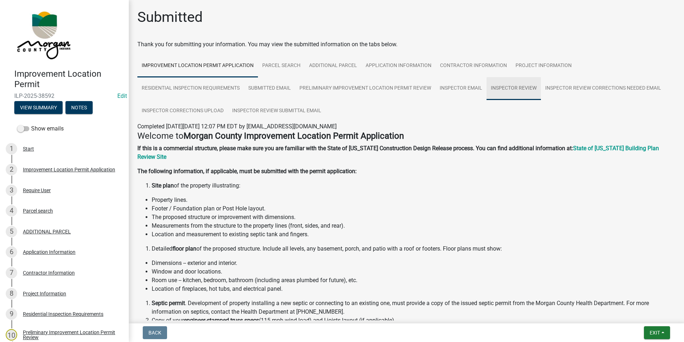 The width and height of the screenshot is (684, 342). I want to click on li: Window and door locations., so click(414, 271).